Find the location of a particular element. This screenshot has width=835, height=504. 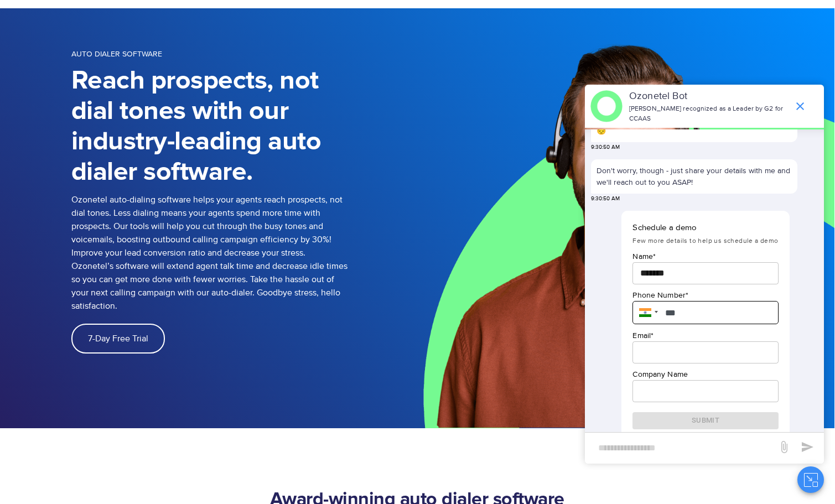

h1: Reach prospects, not dial tones with our industry-leading auto dialer software. is located at coordinates (210, 127).